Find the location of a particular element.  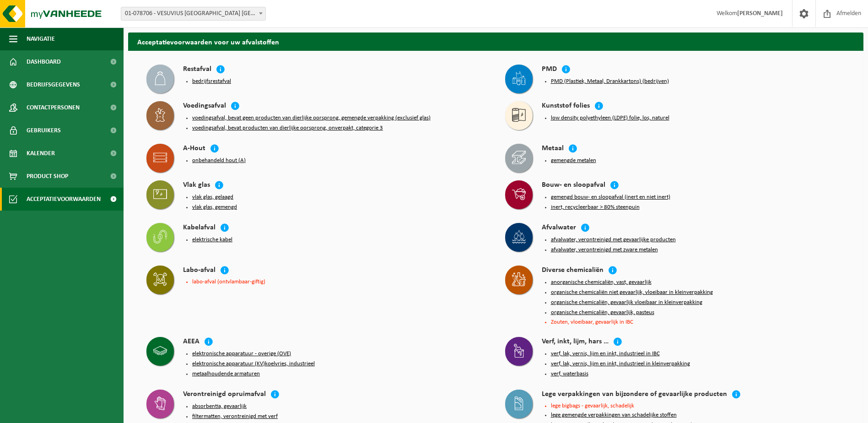

h4: Diverse chemicaliën is located at coordinates (572, 270).